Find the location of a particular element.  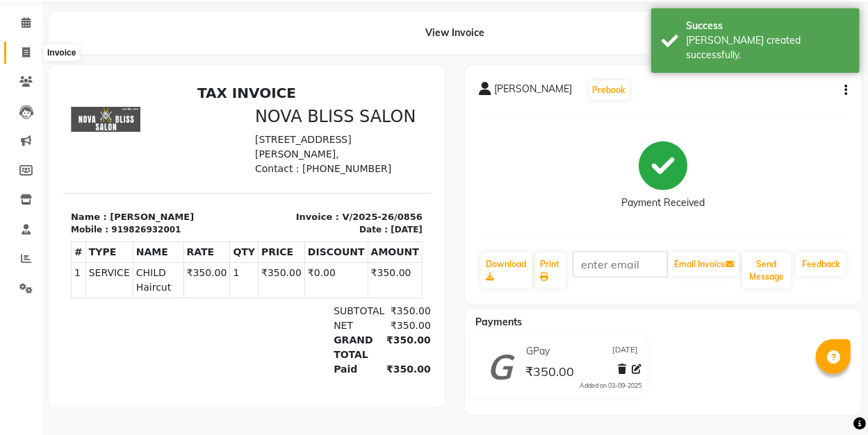

input: enter email is located at coordinates (620, 264).